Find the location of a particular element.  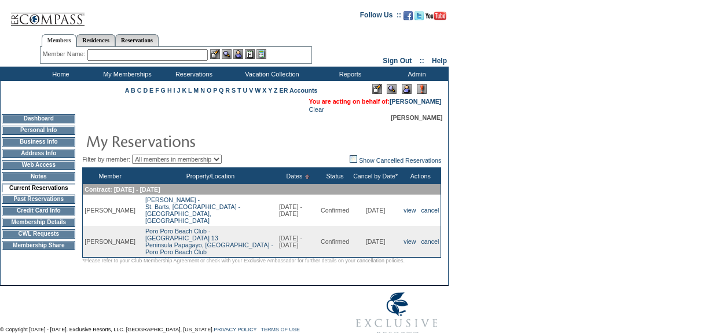

a: Become our fan on Facebook is located at coordinates (408, 18).